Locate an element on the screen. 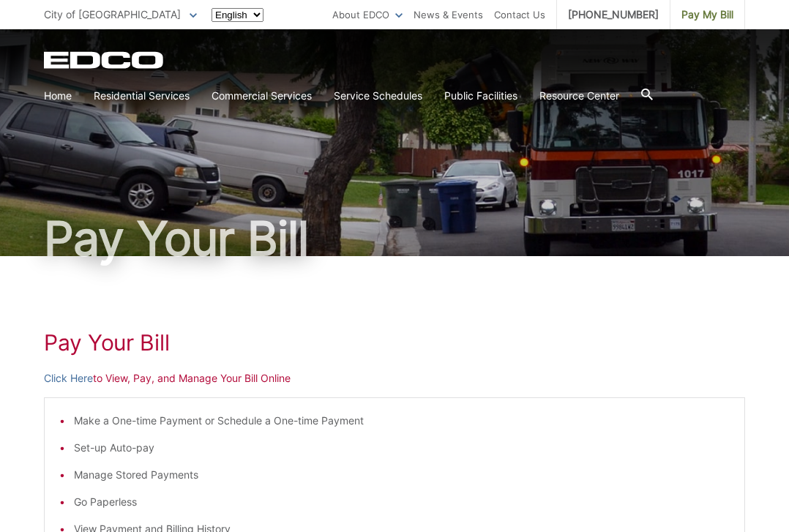 The image size is (789, 532). a: Residential Services is located at coordinates (141, 96).